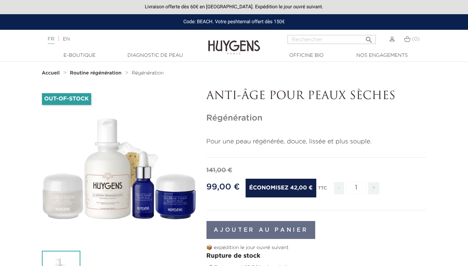 The width and height of the screenshot is (468, 266). I want to click on span: Économisez 42,00 €, so click(281, 188).